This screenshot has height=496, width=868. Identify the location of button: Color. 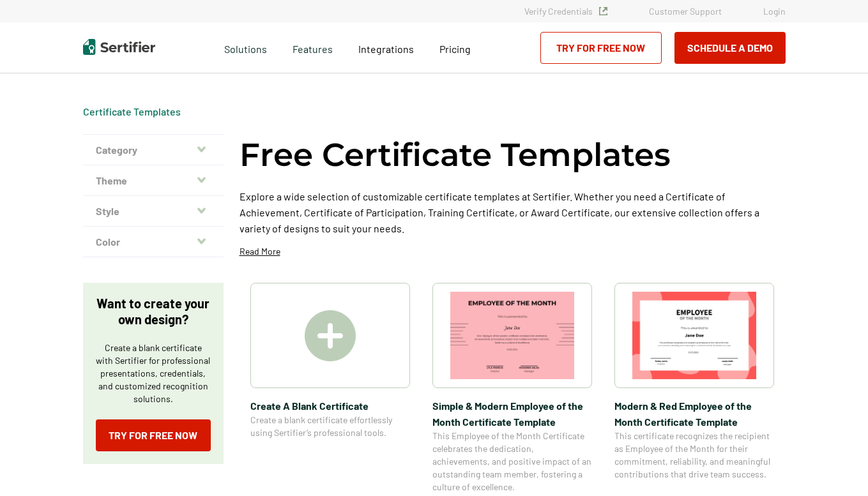
(153, 242).